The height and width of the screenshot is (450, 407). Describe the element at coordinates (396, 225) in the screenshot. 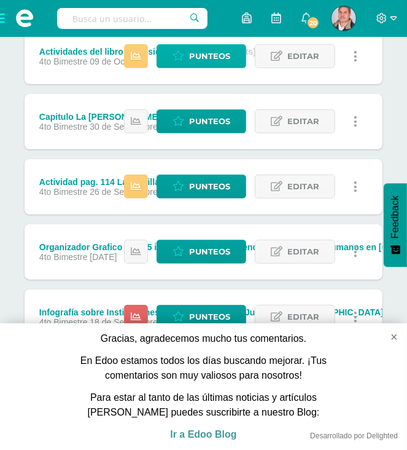

I see `button: Feedback - Mostrar encuesta` at that location.